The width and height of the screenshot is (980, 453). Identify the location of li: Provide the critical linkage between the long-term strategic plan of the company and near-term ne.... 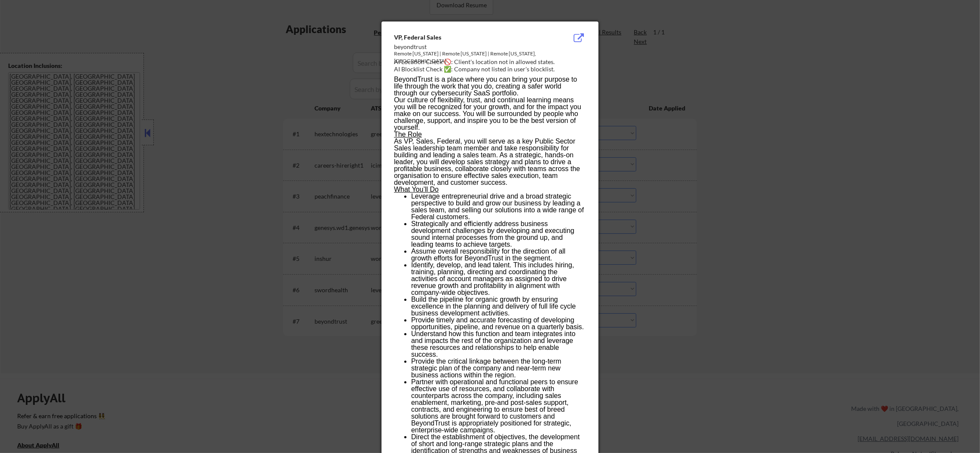
(499, 368).